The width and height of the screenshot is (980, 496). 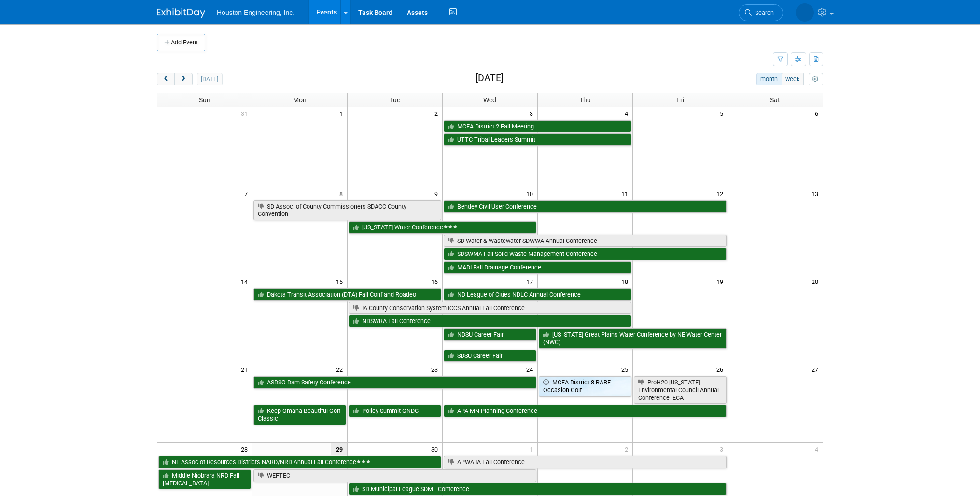 I want to click on span: 12, so click(x=721, y=194).